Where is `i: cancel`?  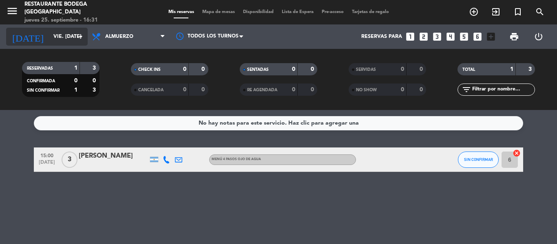
i: cancel is located at coordinates (517, 153).